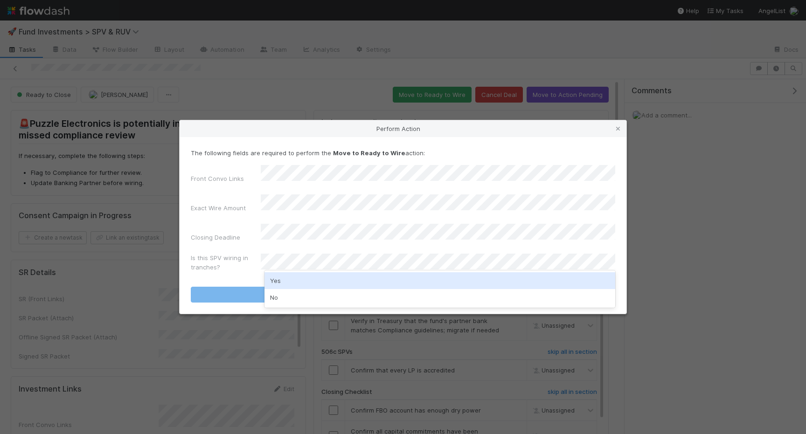 This screenshot has width=806, height=434. I want to click on div: Perform Action, so click(403, 129).